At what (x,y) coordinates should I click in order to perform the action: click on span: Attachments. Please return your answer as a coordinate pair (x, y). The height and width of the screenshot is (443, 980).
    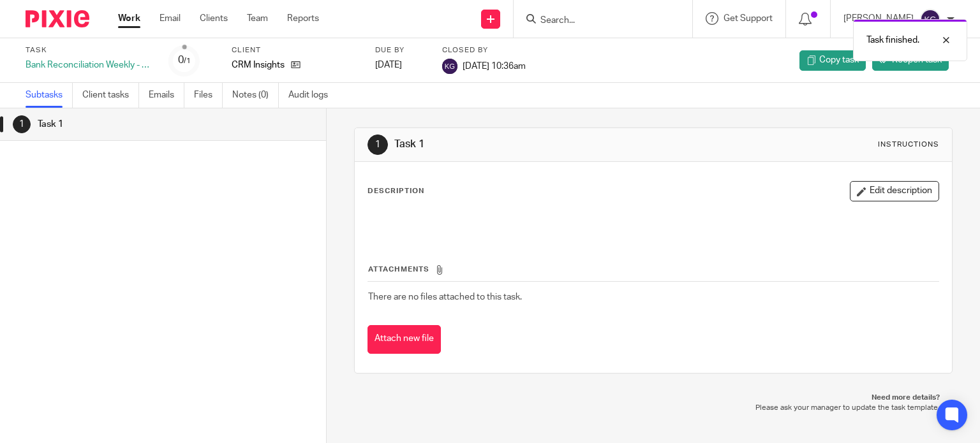
    Looking at the image, I should click on (399, 269).